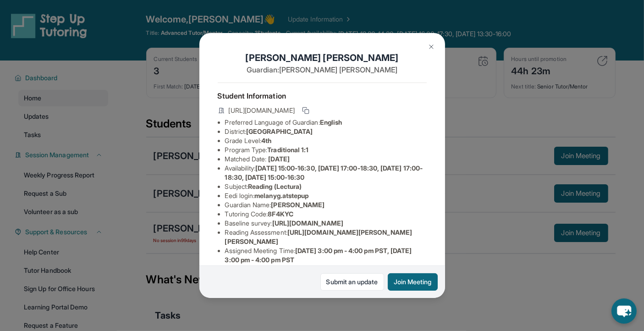 The height and width of the screenshot is (331, 644). I want to click on li: Grade Level:, so click(325, 141).